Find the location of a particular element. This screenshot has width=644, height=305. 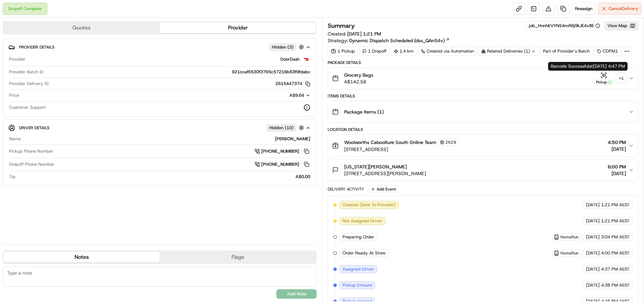

span: Customer Support is located at coordinates (28, 107).